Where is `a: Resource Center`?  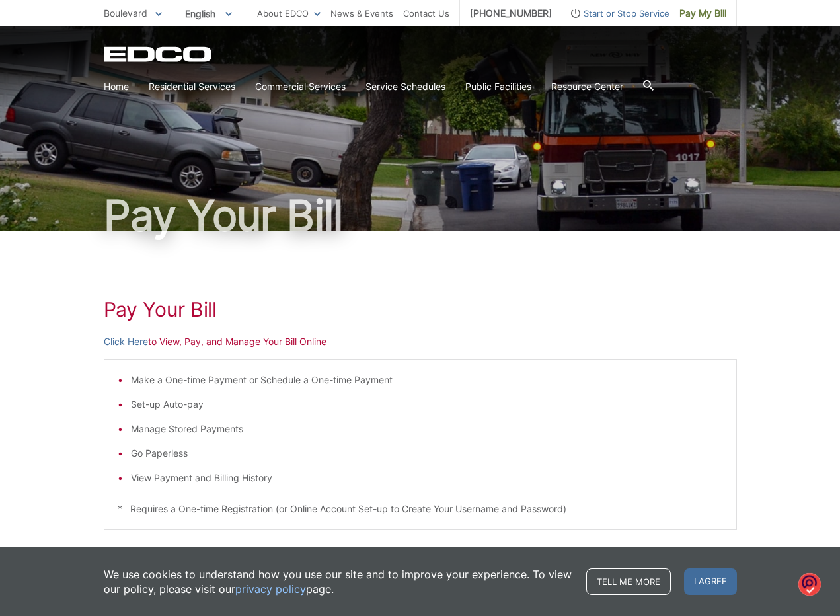 a: Resource Center is located at coordinates (587, 87).